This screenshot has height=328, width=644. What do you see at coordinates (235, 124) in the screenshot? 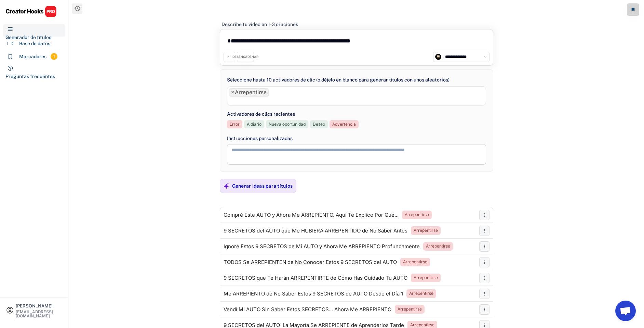
I see `font: Error` at bounding box center [235, 124].